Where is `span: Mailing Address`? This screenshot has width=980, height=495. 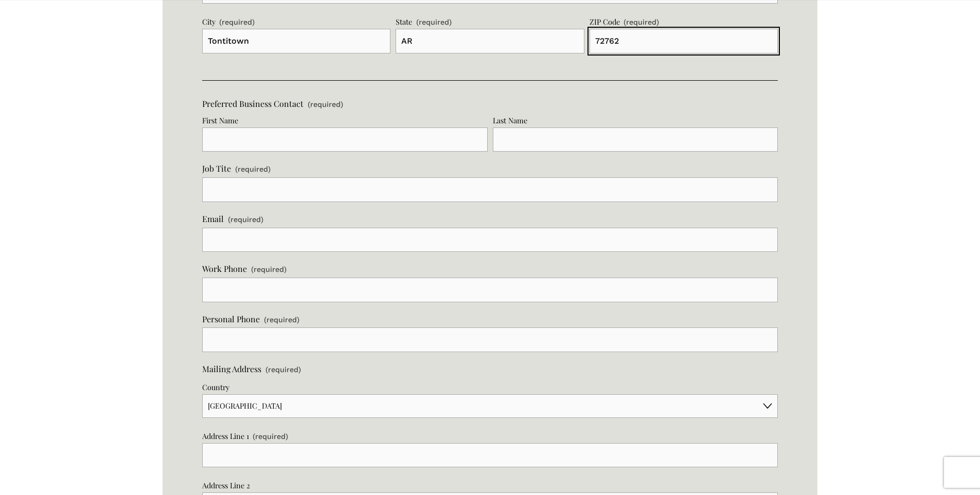
span: Mailing Address is located at coordinates (232, 369).